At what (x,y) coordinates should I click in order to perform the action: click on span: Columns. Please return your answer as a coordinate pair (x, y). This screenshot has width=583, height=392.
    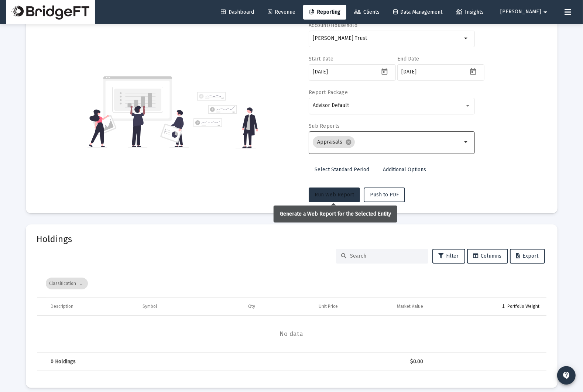
    Looking at the image, I should click on (488, 256).